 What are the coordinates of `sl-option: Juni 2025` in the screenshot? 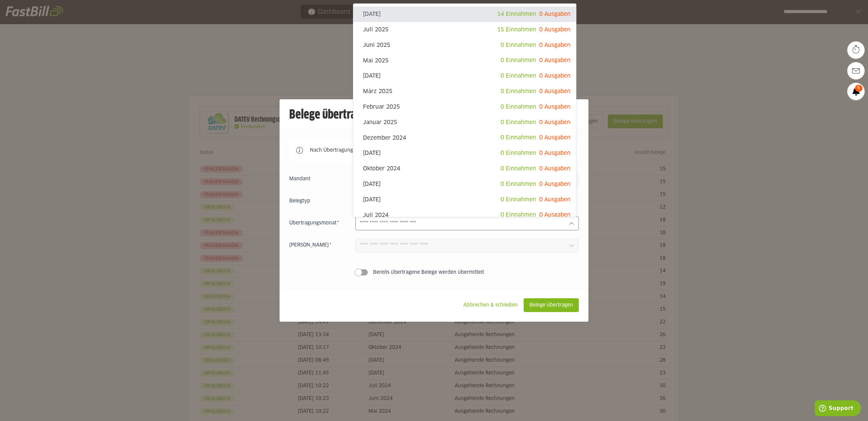 It's located at (465, 45).